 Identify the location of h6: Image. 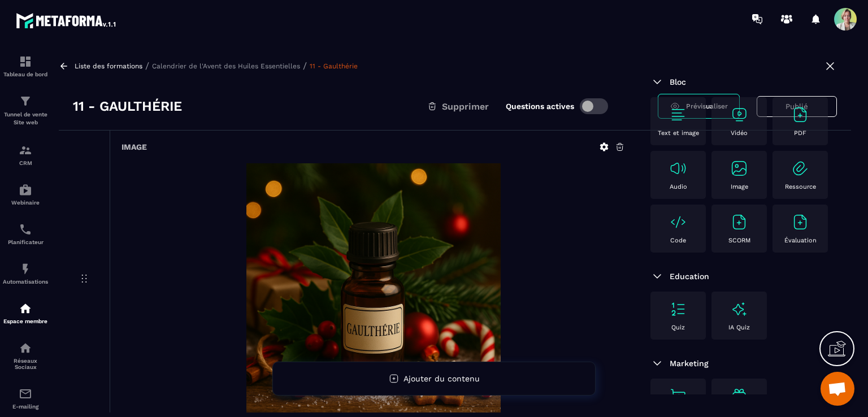
(134, 147).